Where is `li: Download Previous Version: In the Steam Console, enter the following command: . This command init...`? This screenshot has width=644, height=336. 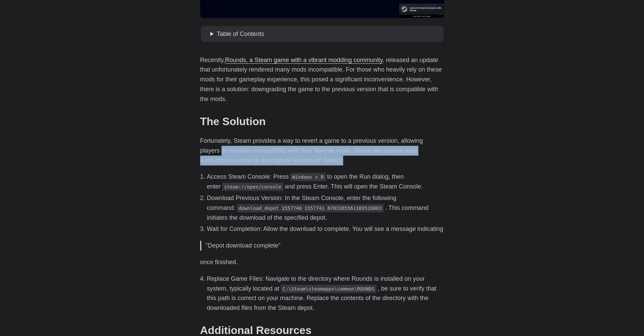
li: Download Previous Version: In the Steam Console, enter the following command: . This command init... is located at coordinates (326, 208).